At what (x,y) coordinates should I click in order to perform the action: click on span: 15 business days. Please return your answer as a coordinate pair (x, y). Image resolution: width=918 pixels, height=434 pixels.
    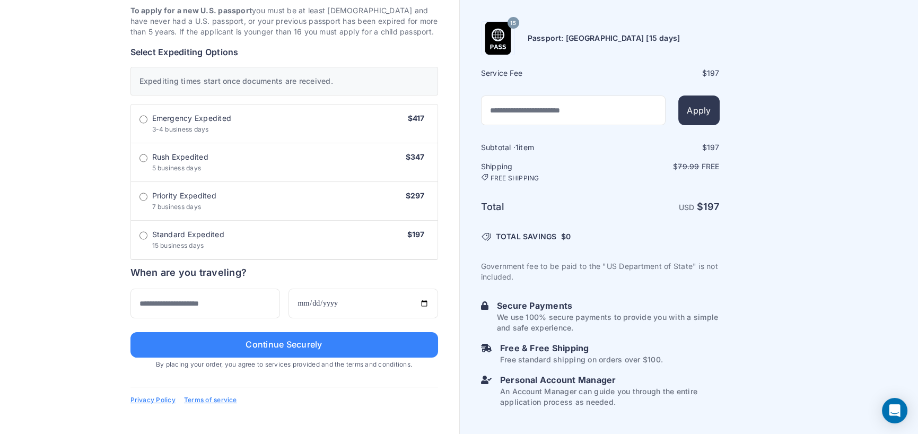
    Looking at the image, I should click on (178, 245).